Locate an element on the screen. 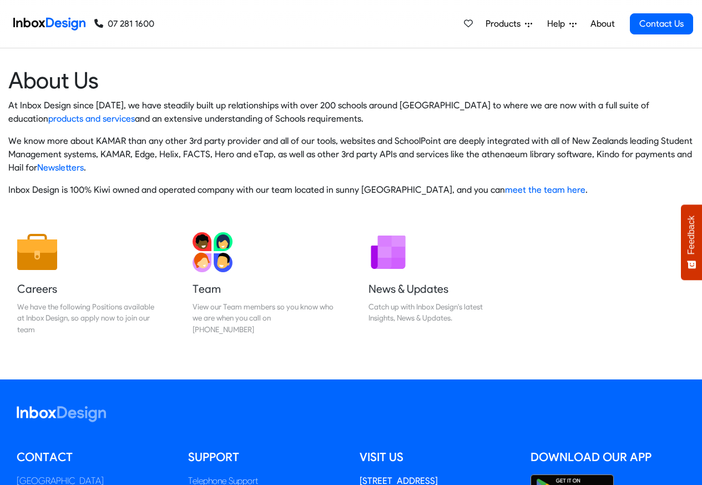 Image resolution: width=702 pixels, height=485 pixels. heading: About Us is located at coordinates (351, 80).